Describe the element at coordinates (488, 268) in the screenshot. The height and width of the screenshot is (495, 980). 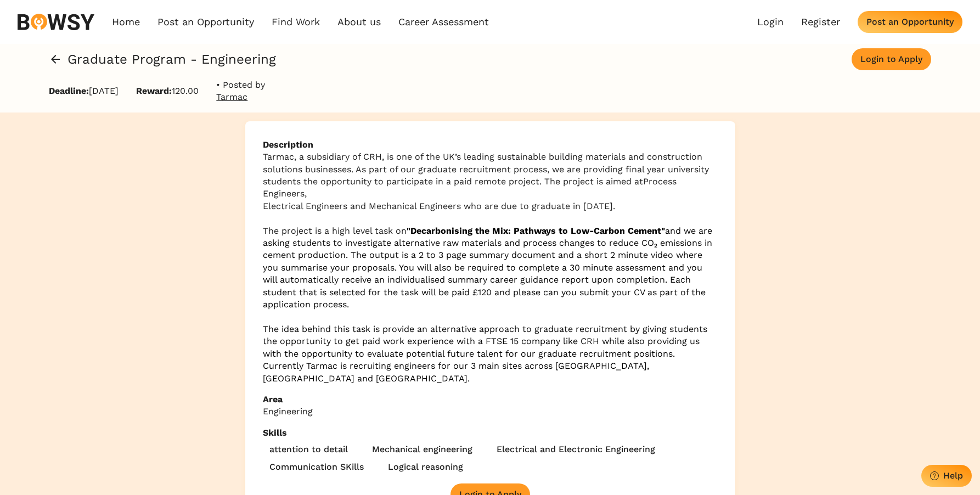
I see `span: and we are asking students to investigate alternative raw materials and process changes to reduce...` at that location.